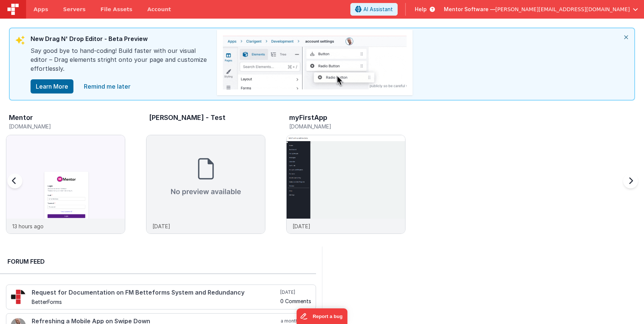  What do you see at coordinates (469, 9) in the screenshot?
I see `span: Mentor Software —` at bounding box center [469, 9].